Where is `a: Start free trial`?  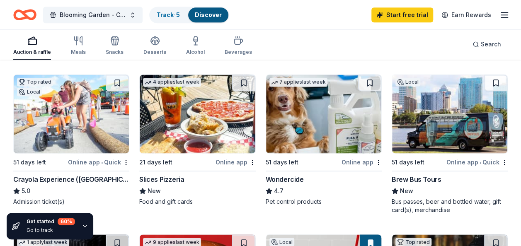
a: Start free trial is located at coordinates (402, 15).